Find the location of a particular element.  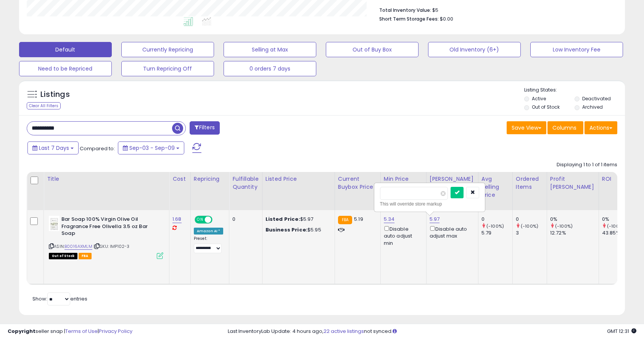

span: Compared to: is located at coordinates (97, 149).